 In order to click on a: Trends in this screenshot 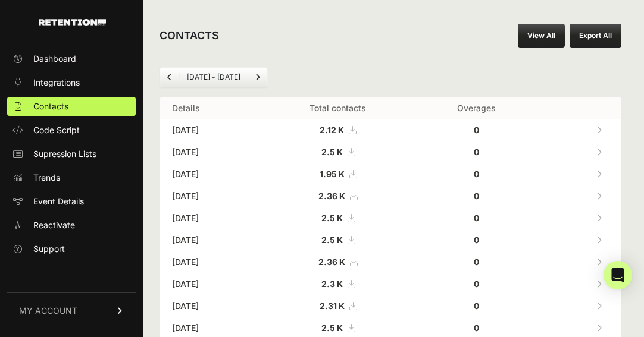, I will do `click(71, 178)`.